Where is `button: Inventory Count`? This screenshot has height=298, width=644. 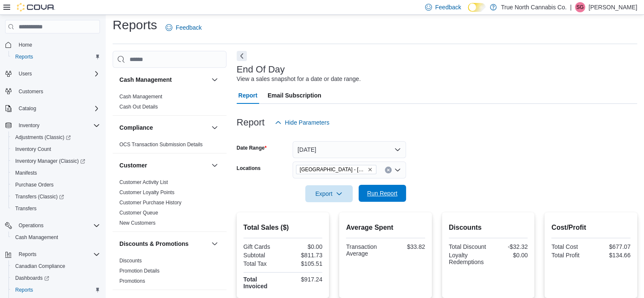 button: Inventory Count is located at coordinates (56, 149).